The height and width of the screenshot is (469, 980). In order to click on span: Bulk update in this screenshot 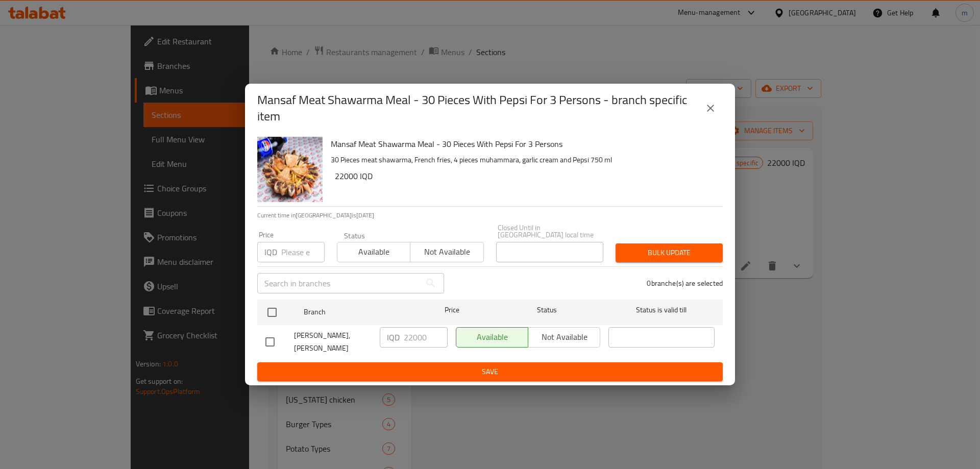, I will do `click(670, 252)`.